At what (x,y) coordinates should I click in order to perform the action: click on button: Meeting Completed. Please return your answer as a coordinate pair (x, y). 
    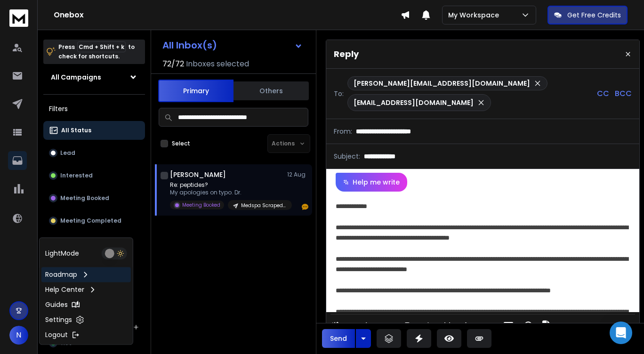
    Looking at the image, I should click on (94, 221).